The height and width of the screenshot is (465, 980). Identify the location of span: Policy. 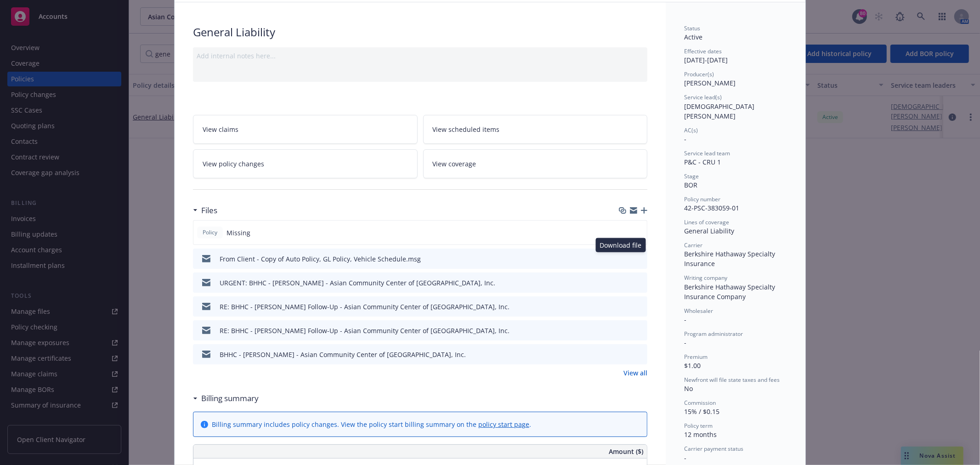
(210, 232).